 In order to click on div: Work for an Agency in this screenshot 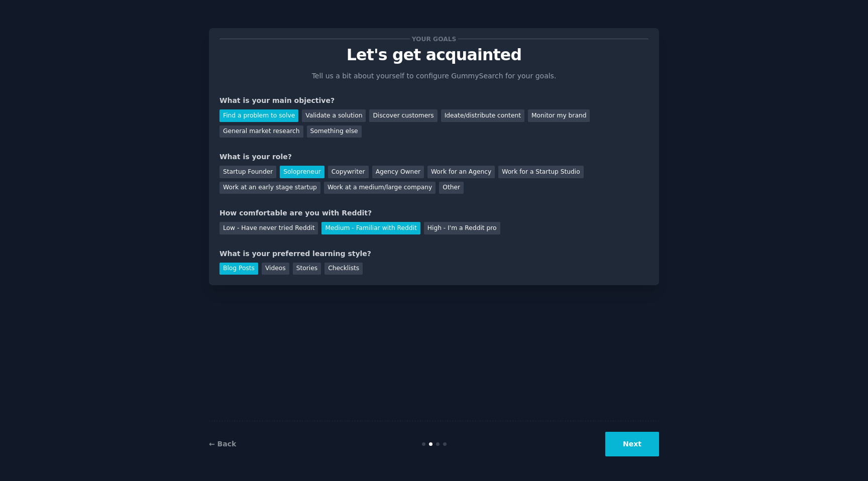, I will do `click(461, 172)`.